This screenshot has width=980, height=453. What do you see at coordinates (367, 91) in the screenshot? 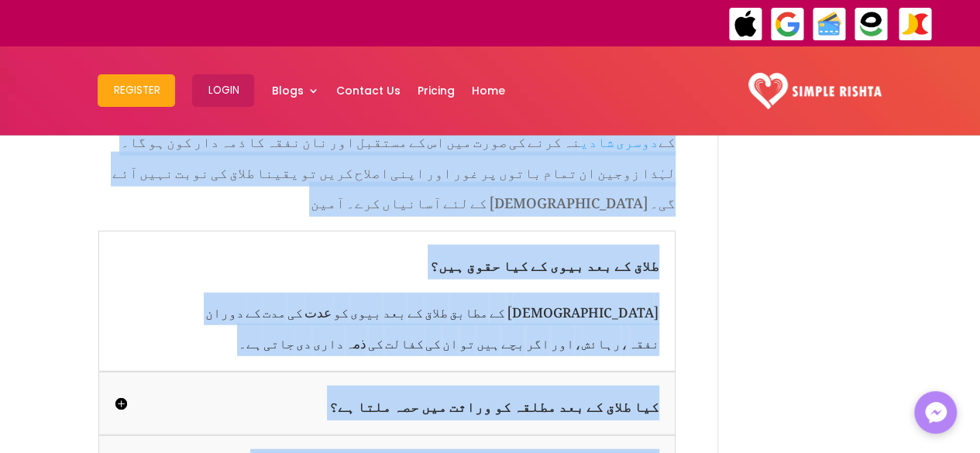
I see `a: Contact Us` at bounding box center [367, 91].